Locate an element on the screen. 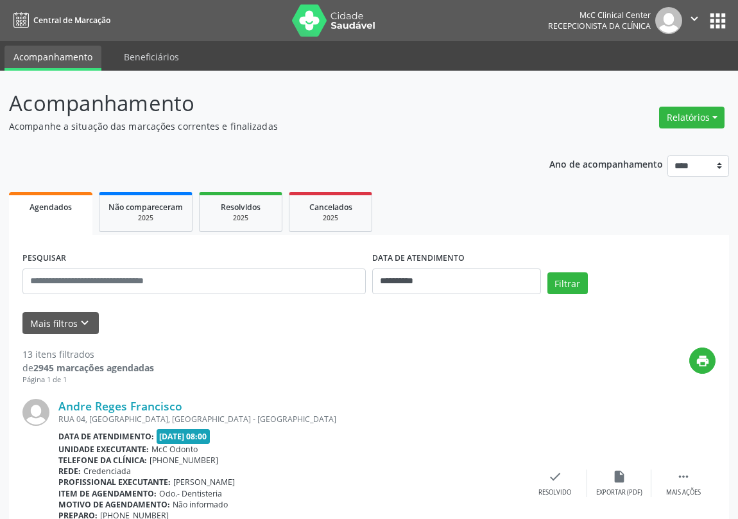  a: Beneficiários is located at coordinates (151, 56).